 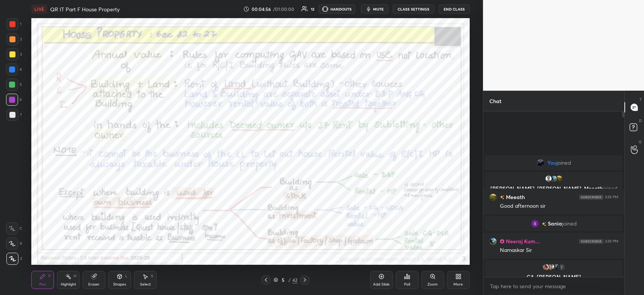 I want to click on div: LIVE, so click(x=39, y=9).